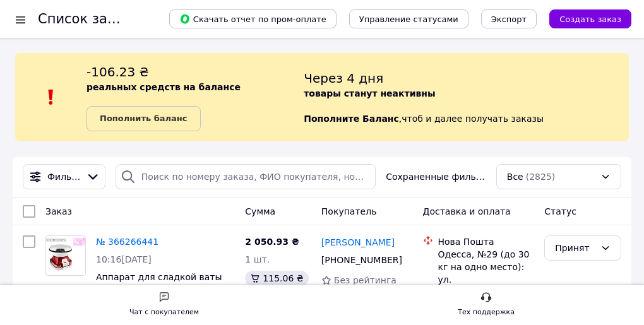 This screenshot has width=644, height=325. Describe the element at coordinates (66, 255) in the screenshot. I see `img: Фото товару` at that location.